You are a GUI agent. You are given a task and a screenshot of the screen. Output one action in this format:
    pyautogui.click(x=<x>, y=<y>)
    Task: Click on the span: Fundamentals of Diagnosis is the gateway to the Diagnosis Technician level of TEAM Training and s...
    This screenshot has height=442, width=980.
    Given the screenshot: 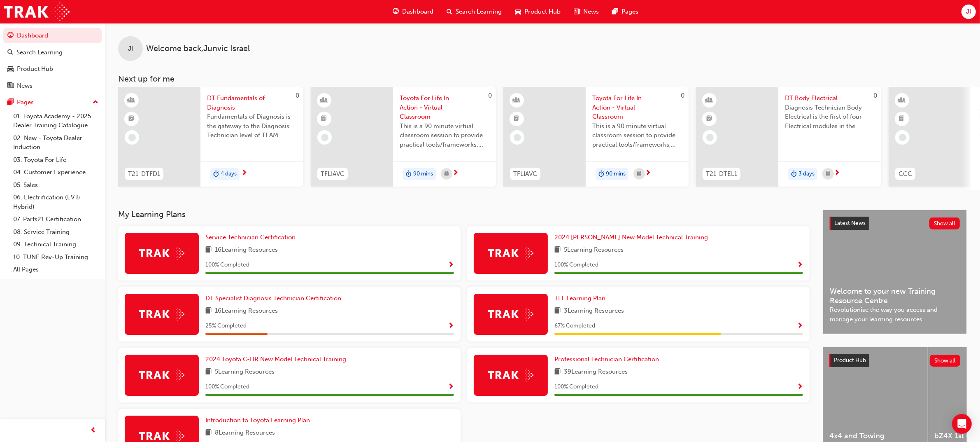 What is the action you would take?
    pyautogui.click(x=252, y=126)
    